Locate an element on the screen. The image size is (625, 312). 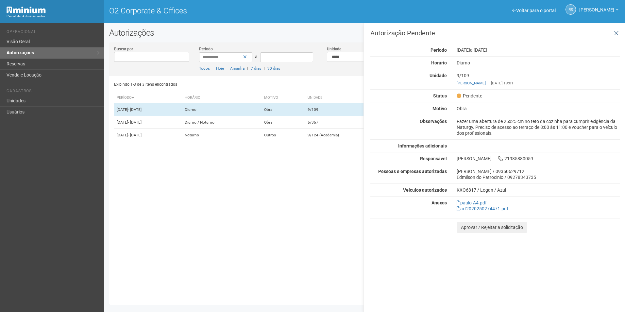
img: Minium is located at coordinates (26, 10).